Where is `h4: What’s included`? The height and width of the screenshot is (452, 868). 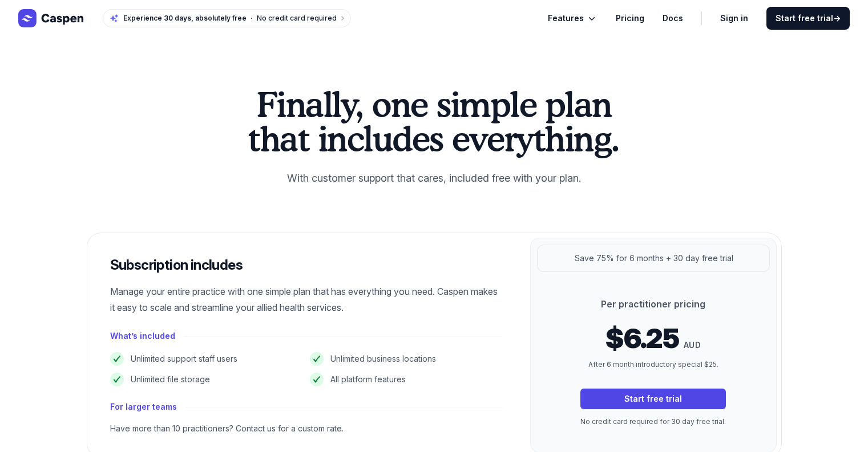 h4: What’s included is located at coordinates (143, 336).